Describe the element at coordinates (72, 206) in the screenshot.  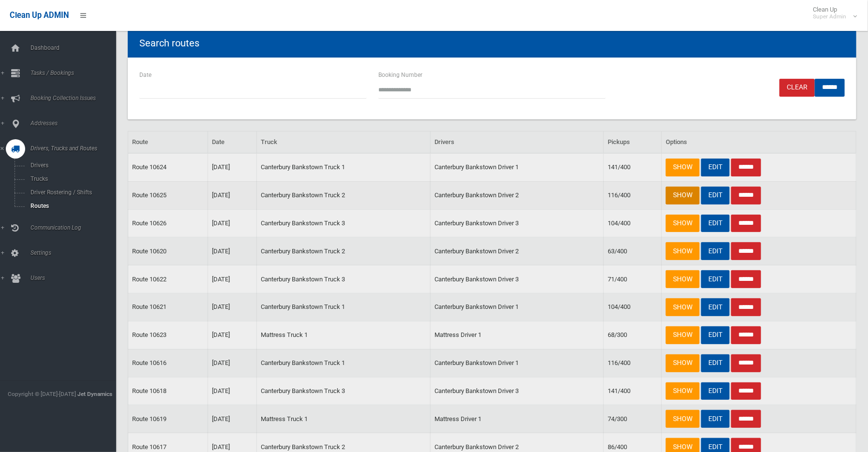
I see `span: Routes` at that location.